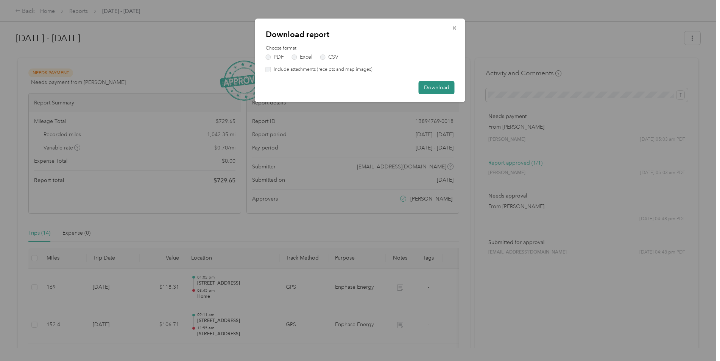 This screenshot has width=720, height=361. What do you see at coordinates (360, 48) in the screenshot?
I see `label: Choose format` at bounding box center [360, 48].